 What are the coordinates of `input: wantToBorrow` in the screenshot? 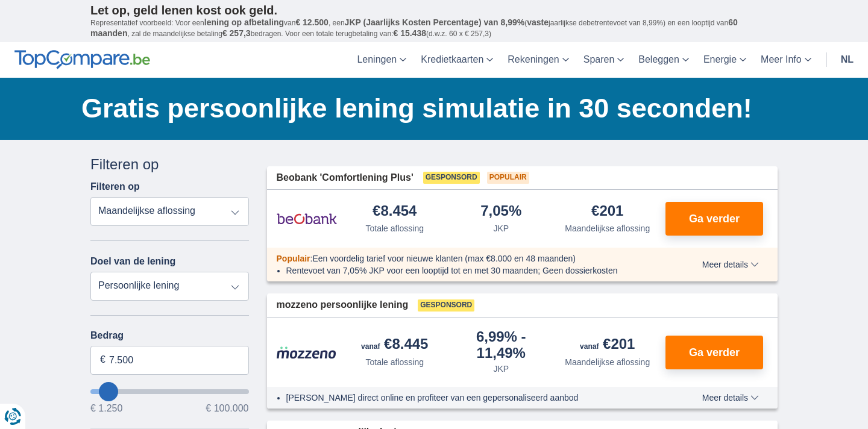 It's located at (169, 391).